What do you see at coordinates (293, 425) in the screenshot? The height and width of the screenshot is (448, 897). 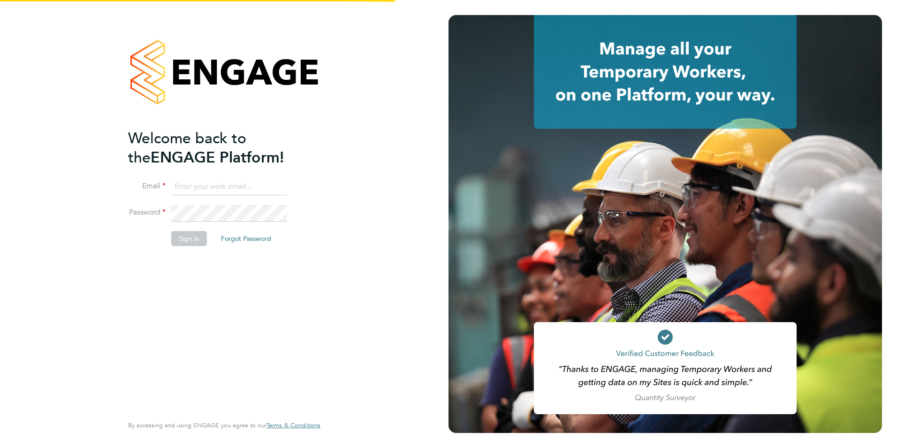 I see `a: Terms & Conditions` at bounding box center [293, 425].